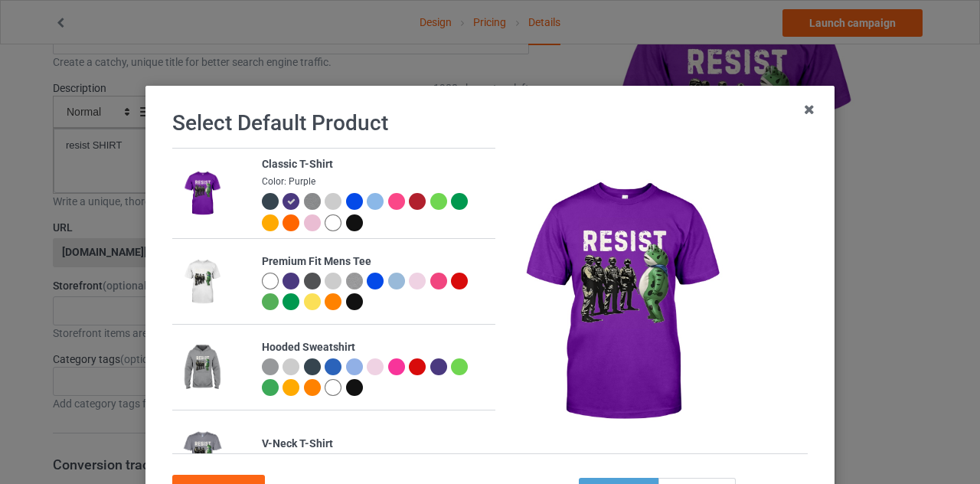  What do you see at coordinates (374, 444) in the screenshot?
I see `div: V-Neck T-Shirt` at bounding box center [374, 444].